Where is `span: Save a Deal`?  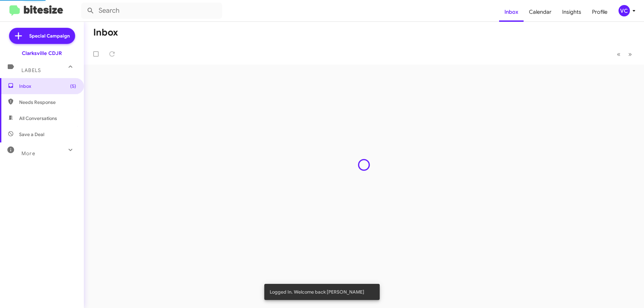 span: Save a Deal is located at coordinates (32, 134).